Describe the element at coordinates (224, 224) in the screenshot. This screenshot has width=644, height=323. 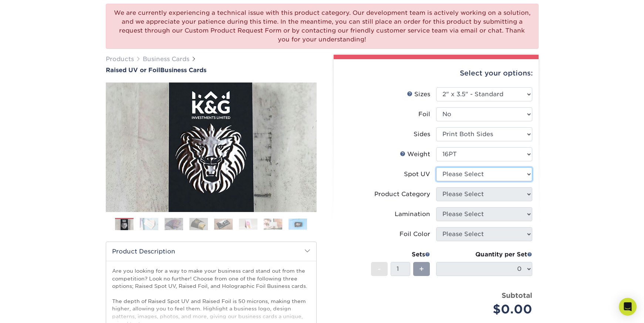
I see `img: Business Cards 05` at that location.